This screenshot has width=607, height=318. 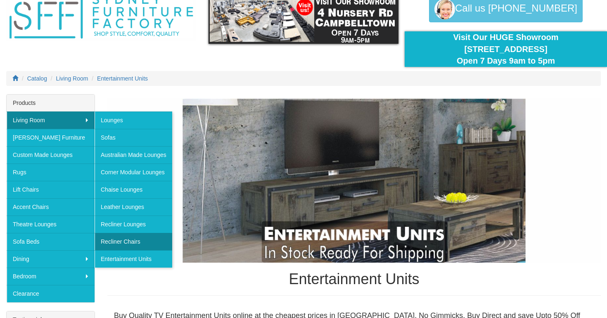 What do you see at coordinates (133, 120) in the screenshot?
I see `a: Lounges` at bounding box center [133, 120].